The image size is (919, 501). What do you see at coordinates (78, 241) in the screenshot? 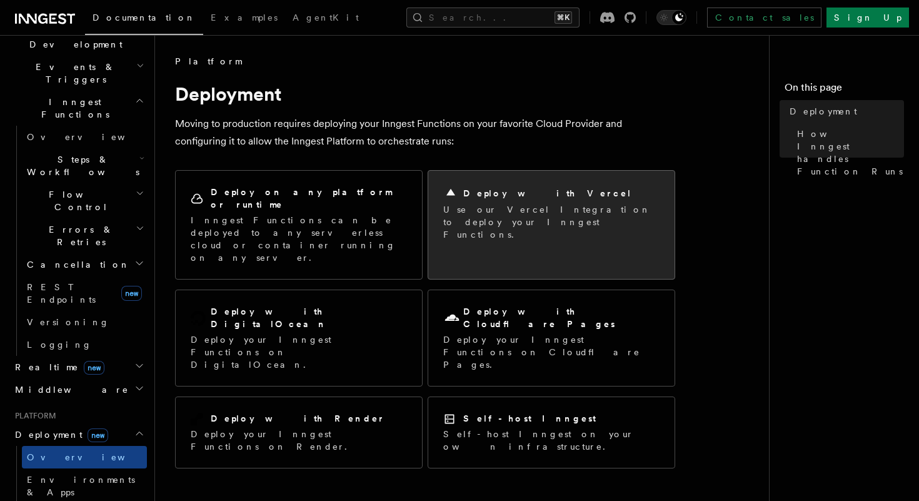
I see `div: Inngest Functions` at bounding box center [78, 241].